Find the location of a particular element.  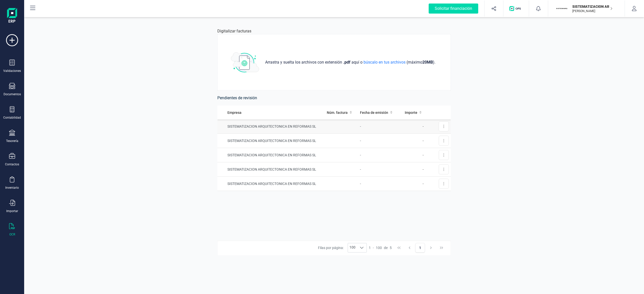

div: Validaciones is located at coordinates (12, 71).